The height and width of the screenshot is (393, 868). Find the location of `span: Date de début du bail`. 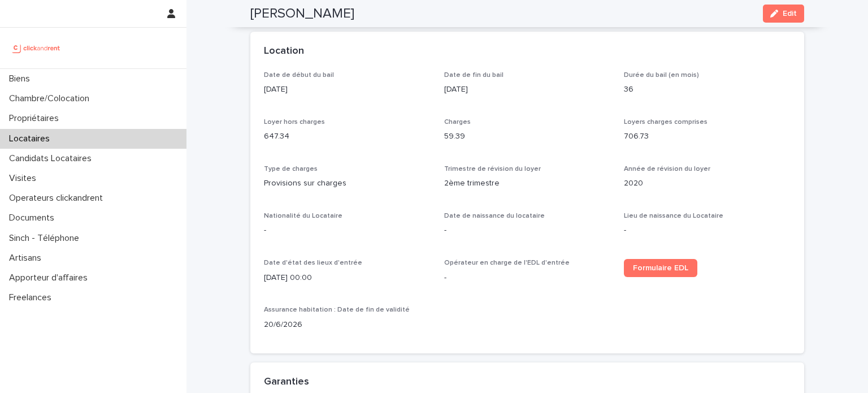

span: Date de début du bail is located at coordinates (299, 76).